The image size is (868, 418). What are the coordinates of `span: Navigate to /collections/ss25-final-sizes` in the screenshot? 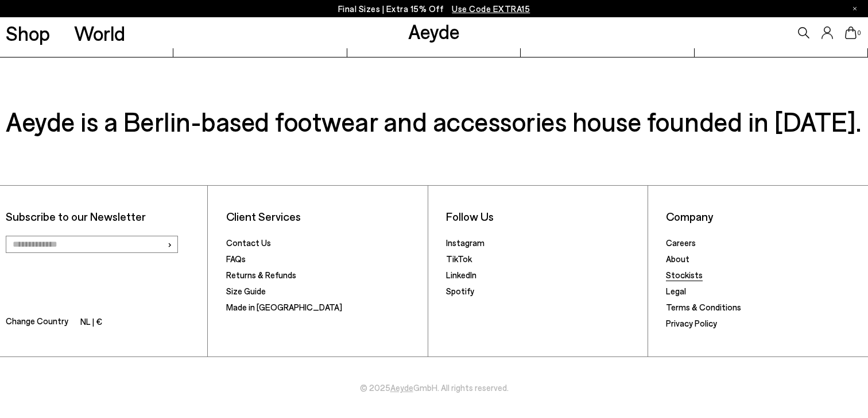 It's located at (491, 8).